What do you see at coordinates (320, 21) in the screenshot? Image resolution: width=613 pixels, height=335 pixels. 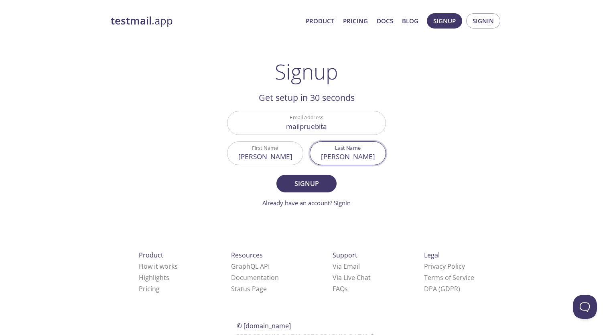 I see `a: Product` at bounding box center [320, 21].